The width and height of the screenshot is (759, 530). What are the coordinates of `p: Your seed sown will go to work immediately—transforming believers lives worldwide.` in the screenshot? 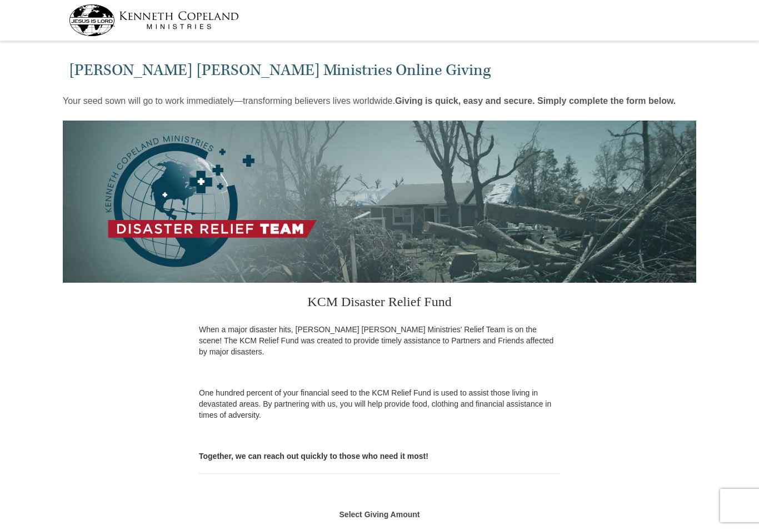 It's located at (369, 101).